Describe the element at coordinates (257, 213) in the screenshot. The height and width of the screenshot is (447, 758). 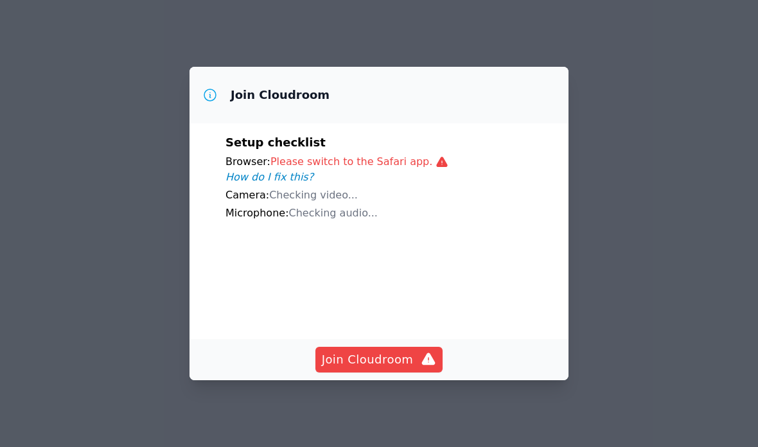
I see `span: Microphone:` at that location.